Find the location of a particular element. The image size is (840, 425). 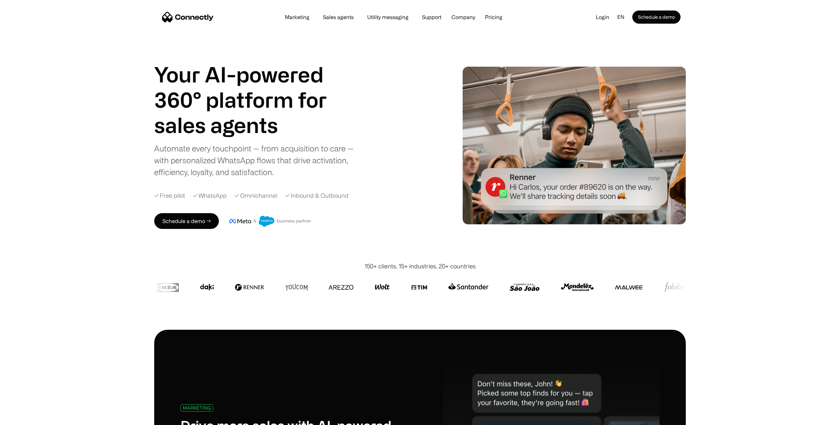

div: ✓ Inbound & Outbound is located at coordinates (317, 195).